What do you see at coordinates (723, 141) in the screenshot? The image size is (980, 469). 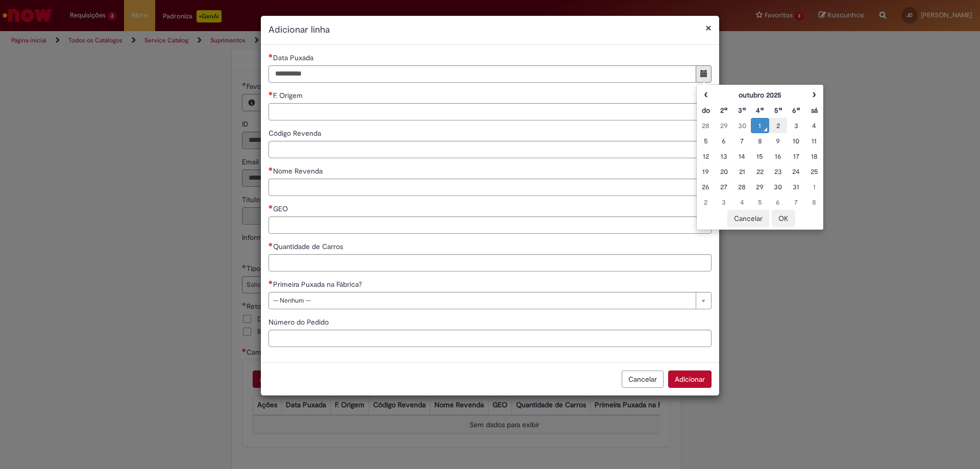 I see `div: 06 October 2025 Monday` at bounding box center [723, 141].